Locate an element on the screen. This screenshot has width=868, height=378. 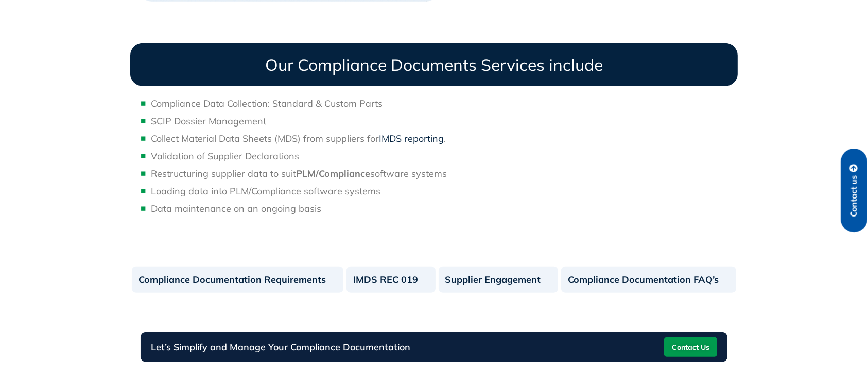
span: Loading data into PLM/Compliance software systems is located at coordinates (266, 191).